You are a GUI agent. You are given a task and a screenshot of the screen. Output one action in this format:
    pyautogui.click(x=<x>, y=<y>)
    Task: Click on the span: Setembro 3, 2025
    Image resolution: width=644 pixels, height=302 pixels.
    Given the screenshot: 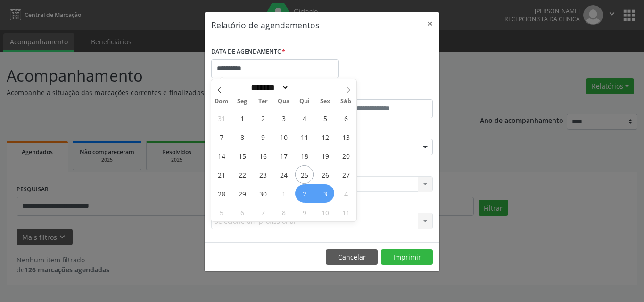 What is the action you would take?
    pyautogui.click(x=283, y=118)
    